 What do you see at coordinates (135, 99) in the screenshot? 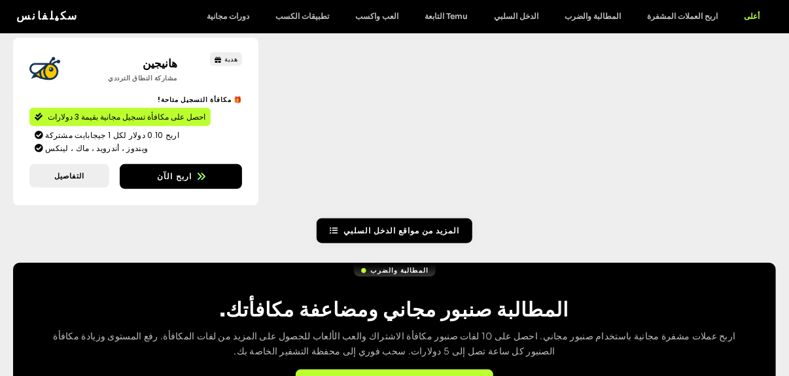
I see `h2: 🎁 مكافأة التسجيل متاحة!` at bounding box center [135, 99].